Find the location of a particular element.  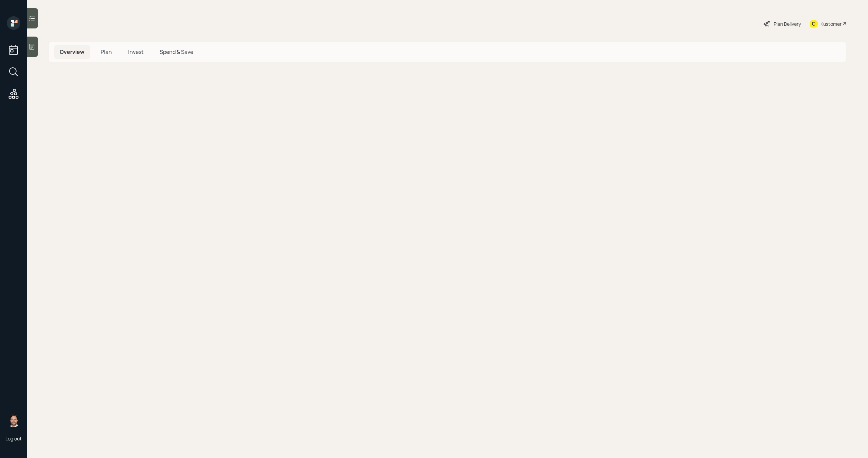

div: Log out is located at coordinates (13, 438).